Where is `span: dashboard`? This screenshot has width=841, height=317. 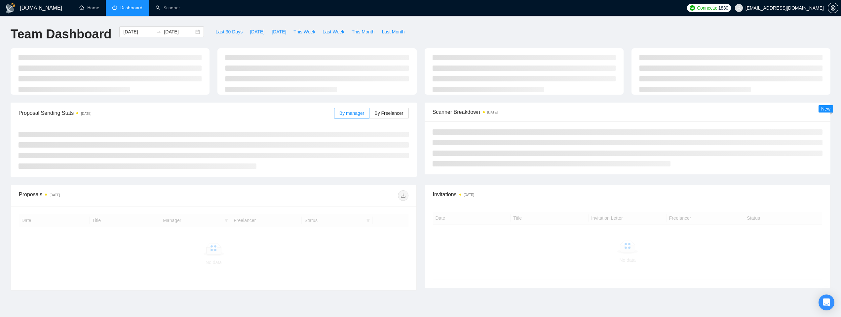 span: dashboard is located at coordinates (115, 8).